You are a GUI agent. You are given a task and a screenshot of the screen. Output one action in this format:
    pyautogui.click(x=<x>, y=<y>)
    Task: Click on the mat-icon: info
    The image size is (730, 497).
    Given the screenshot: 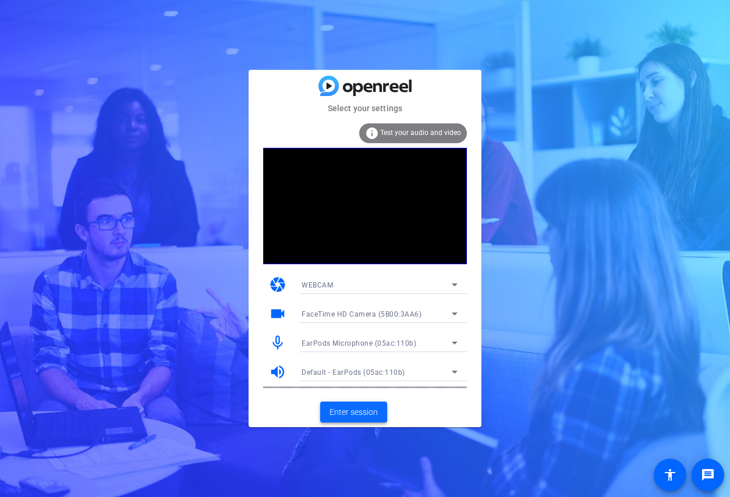 What is the action you would take?
    pyautogui.click(x=372, y=133)
    